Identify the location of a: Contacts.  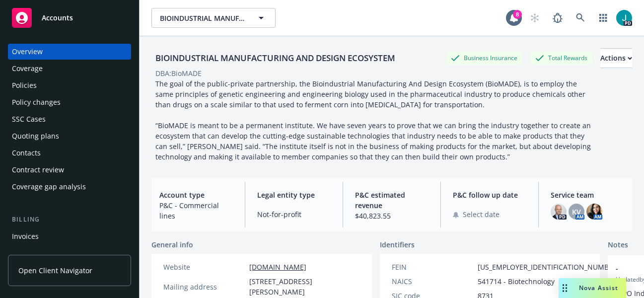
(69, 153).